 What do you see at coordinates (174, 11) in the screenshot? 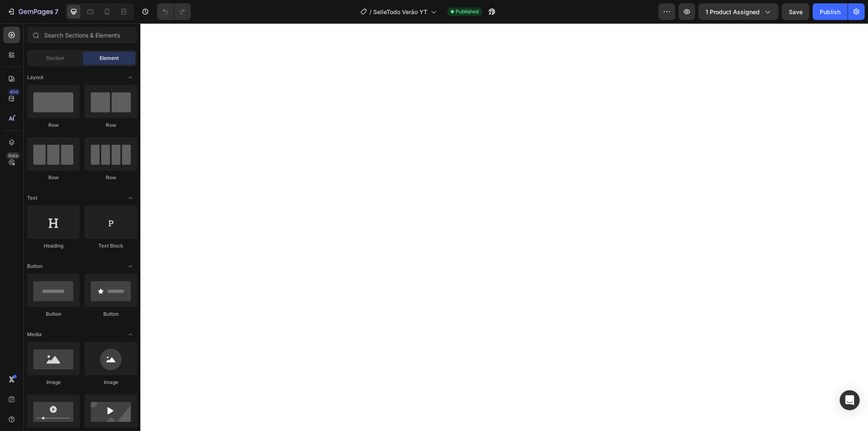
I see `div: Undo/Redo` at bounding box center [174, 11].